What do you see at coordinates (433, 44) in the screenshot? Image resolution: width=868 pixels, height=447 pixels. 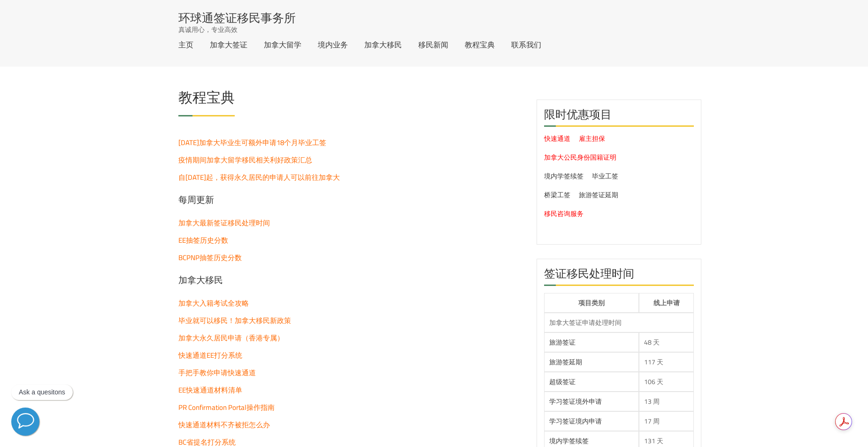 I see `a: 移民新闻` at bounding box center [433, 44].